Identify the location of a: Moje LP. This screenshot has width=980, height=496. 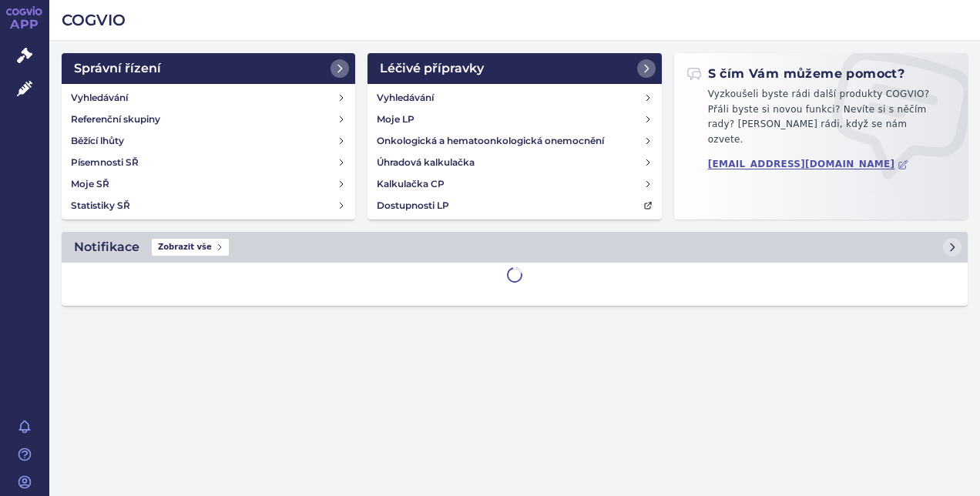
(514, 119).